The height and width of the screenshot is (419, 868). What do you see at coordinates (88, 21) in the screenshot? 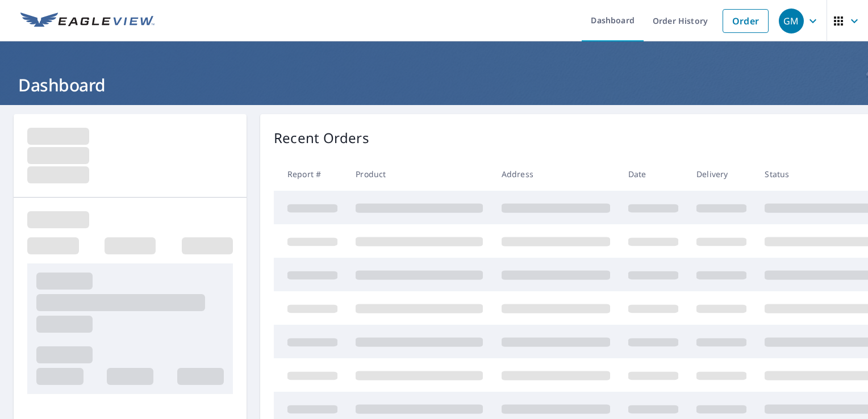
I see `img: EV Logo` at bounding box center [88, 21].